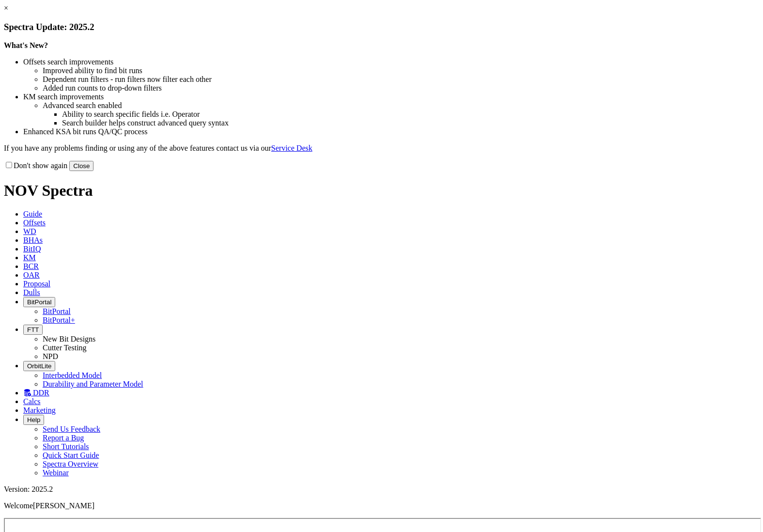  What do you see at coordinates (71, 429) in the screenshot?
I see `a: Send Us Feedback` at bounding box center [71, 429].